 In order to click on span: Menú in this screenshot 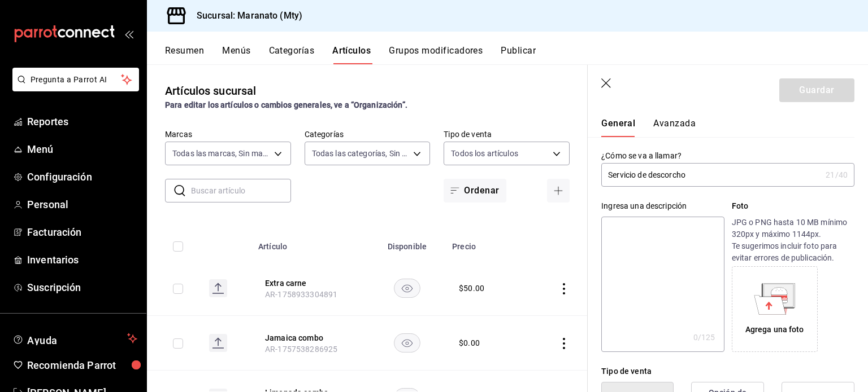, I will do `click(82, 149)`.